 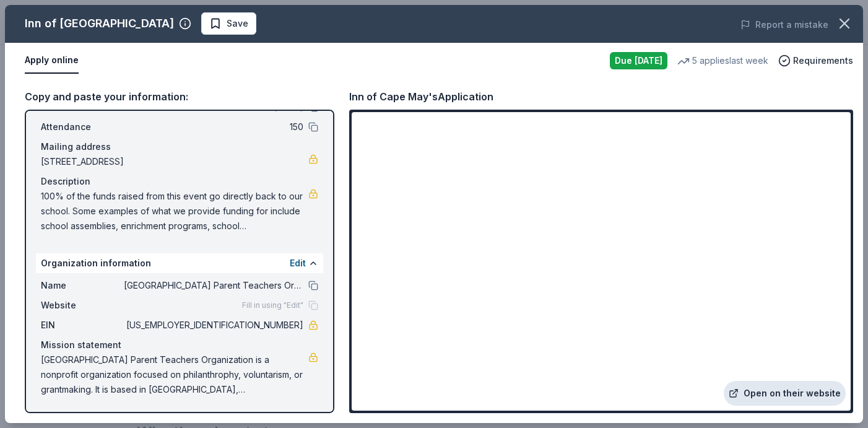 What do you see at coordinates (83, 306) in the screenshot?
I see `span: Website` at bounding box center [83, 306].